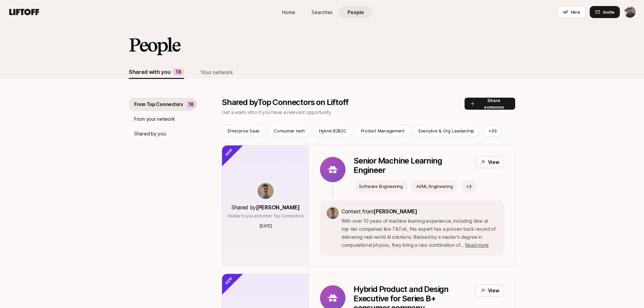  I want to click on p: Product Management, so click(383, 130).